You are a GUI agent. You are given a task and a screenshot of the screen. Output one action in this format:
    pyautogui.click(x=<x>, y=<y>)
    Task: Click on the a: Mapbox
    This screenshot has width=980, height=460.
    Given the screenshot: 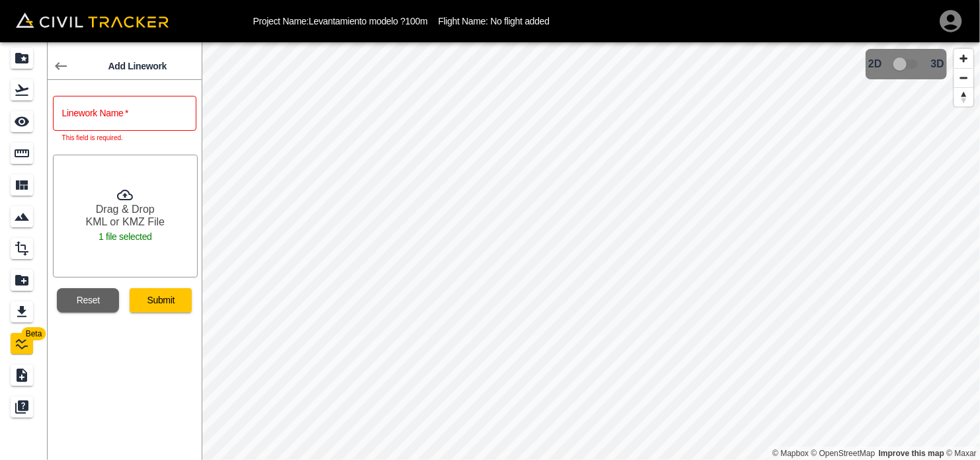 What is the action you would take?
    pyautogui.click(x=790, y=454)
    